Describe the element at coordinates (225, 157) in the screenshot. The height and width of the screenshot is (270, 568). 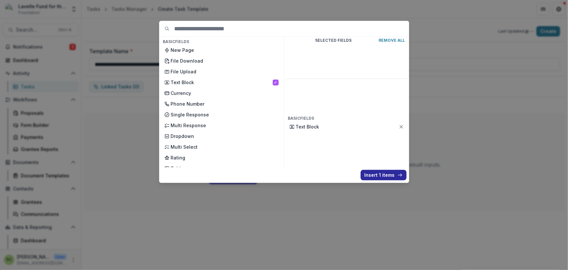
I see `p: Rating` at that location.